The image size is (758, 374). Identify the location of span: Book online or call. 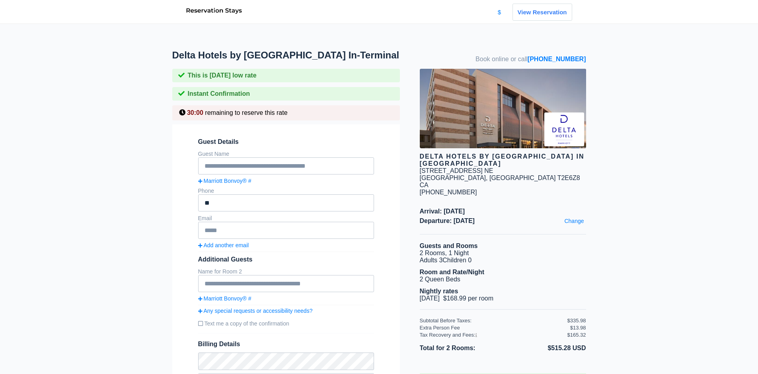
(530, 59).